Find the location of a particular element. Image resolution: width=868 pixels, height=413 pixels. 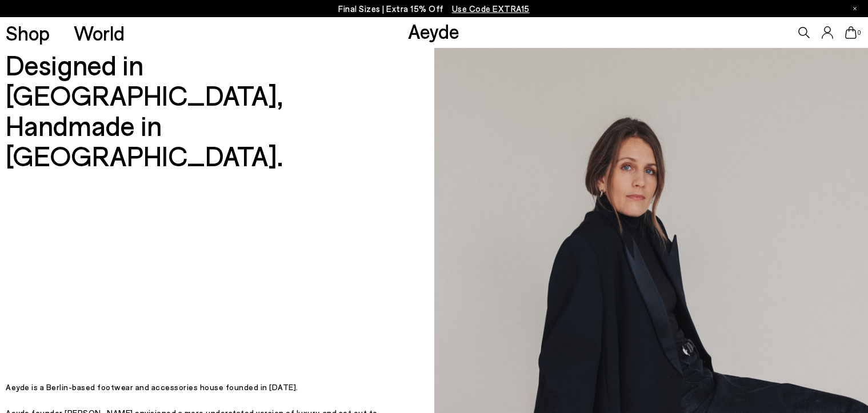

a: World is located at coordinates (99, 32).